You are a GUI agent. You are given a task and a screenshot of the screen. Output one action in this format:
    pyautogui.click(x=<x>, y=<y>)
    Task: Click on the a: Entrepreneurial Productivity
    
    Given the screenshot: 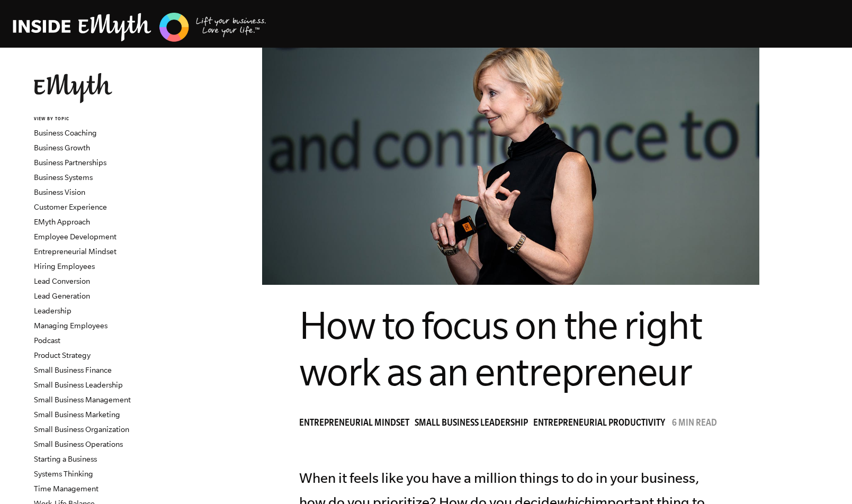 What is the action you would take?
    pyautogui.click(x=601, y=424)
    